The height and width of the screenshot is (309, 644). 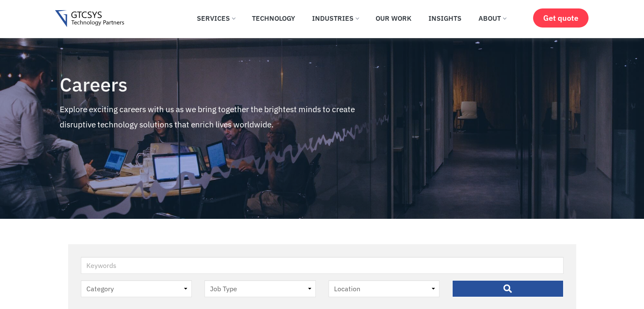 I want to click on h4: Careers, so click(x=222, y=84).